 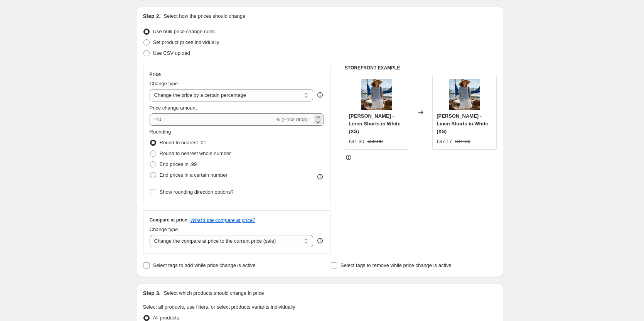 I want to click on span: Round to nearest .01, so click(x=183, y=142).